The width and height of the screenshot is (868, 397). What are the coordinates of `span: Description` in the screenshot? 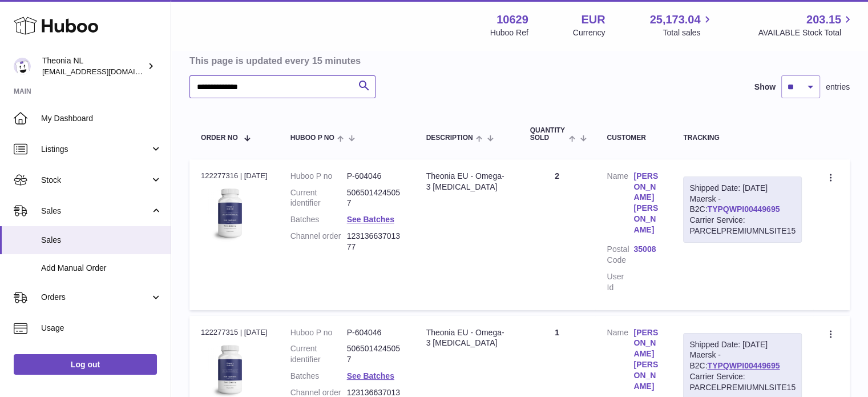 It's located at (449, 137).